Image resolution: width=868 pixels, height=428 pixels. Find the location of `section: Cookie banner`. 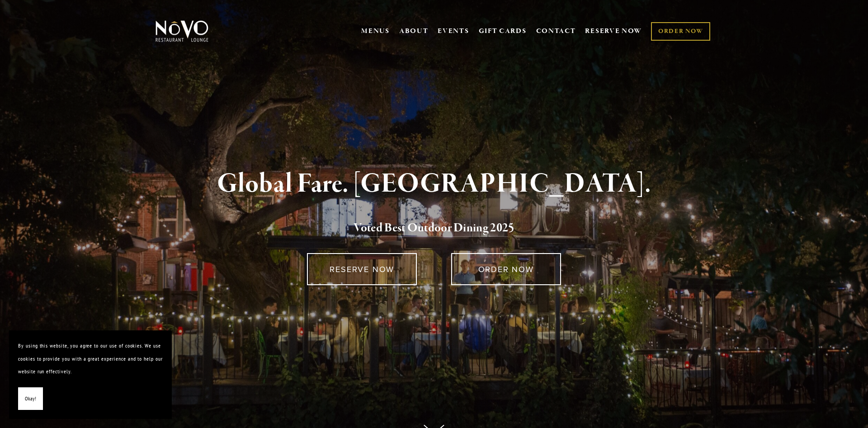

section: Cookie banner is located at coordinates (90, 375).